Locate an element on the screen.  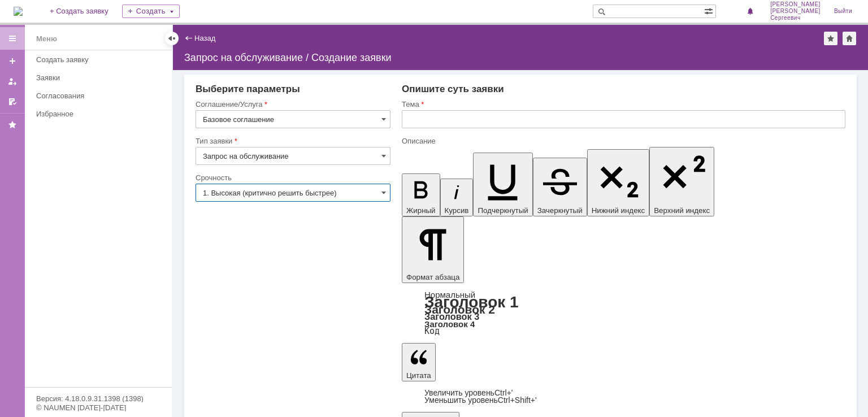
span: Ctrl+Shift+' is located at coordinates (517, 400).